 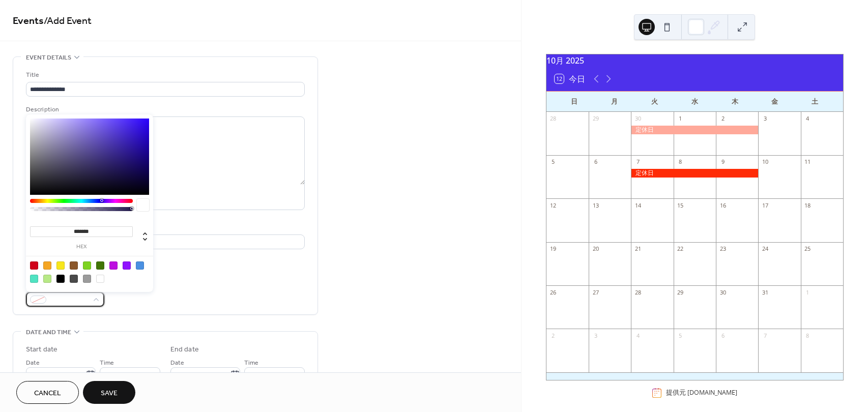 I want to click on div: #50E3C2, so click(x=34, y=278).